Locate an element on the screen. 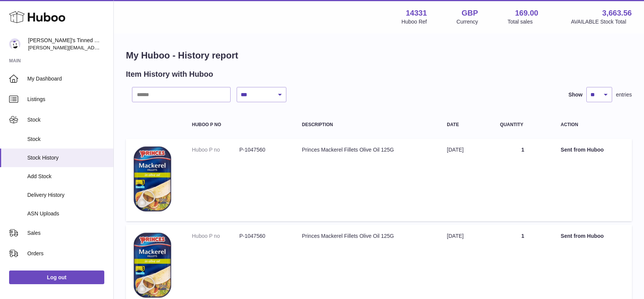 The image size is (644, 299). span: Description is located at coordinates (318, 124).